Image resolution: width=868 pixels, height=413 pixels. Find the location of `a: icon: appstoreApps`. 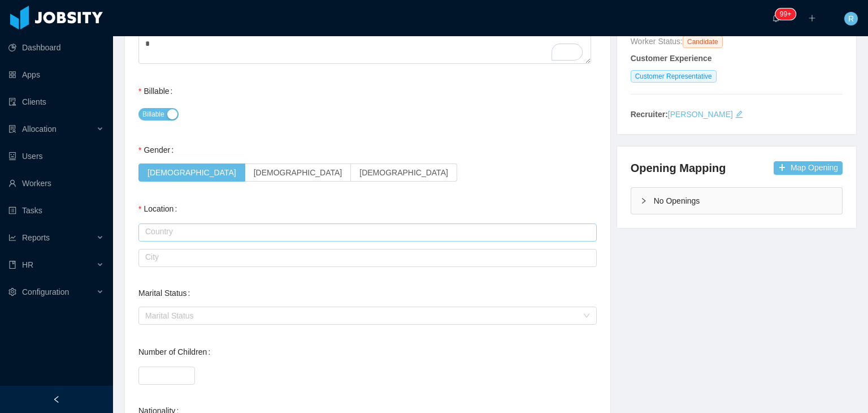

a: icon: appstoreApps is located at coordinates (56, 75).